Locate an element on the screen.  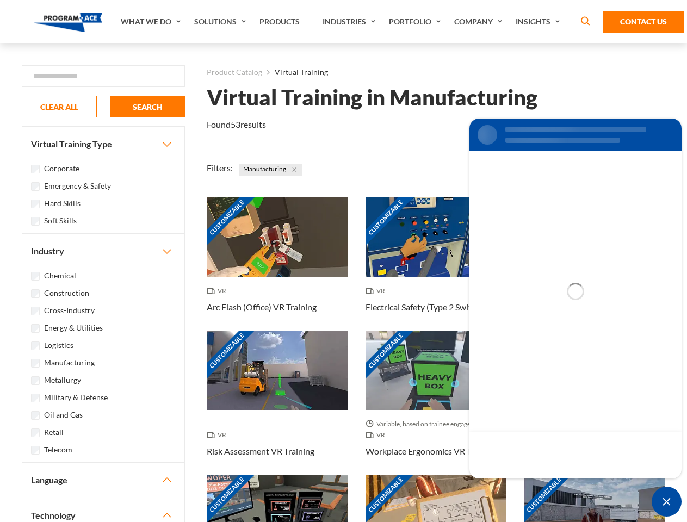
input: Military & Defense is located at coordinates (35, 398).